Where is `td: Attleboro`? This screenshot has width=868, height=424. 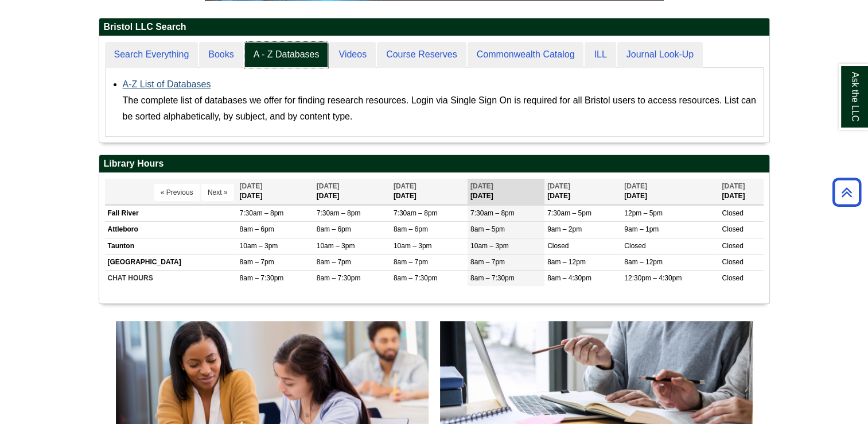
td: Attleboro is located at coordinates (171, 230).